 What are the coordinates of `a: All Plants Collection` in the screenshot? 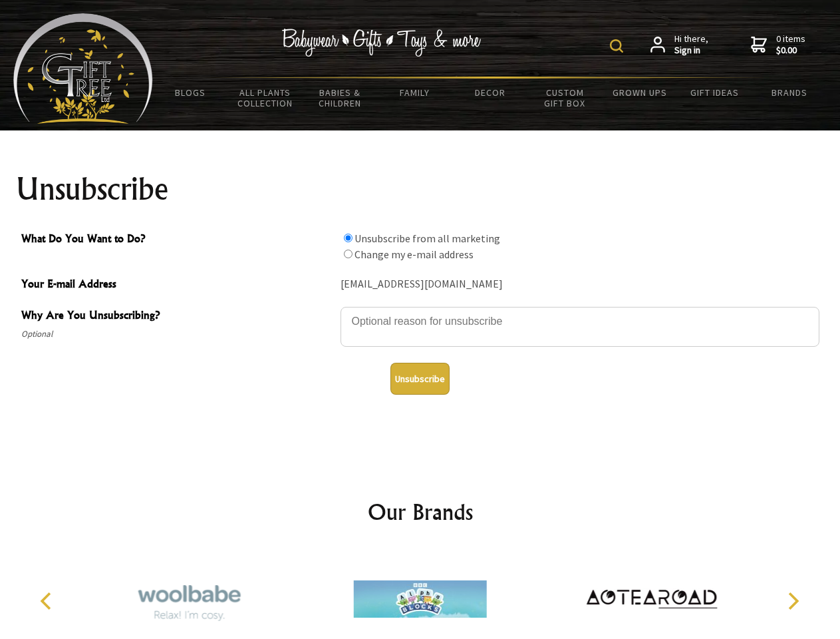 It's located at (266, 98).